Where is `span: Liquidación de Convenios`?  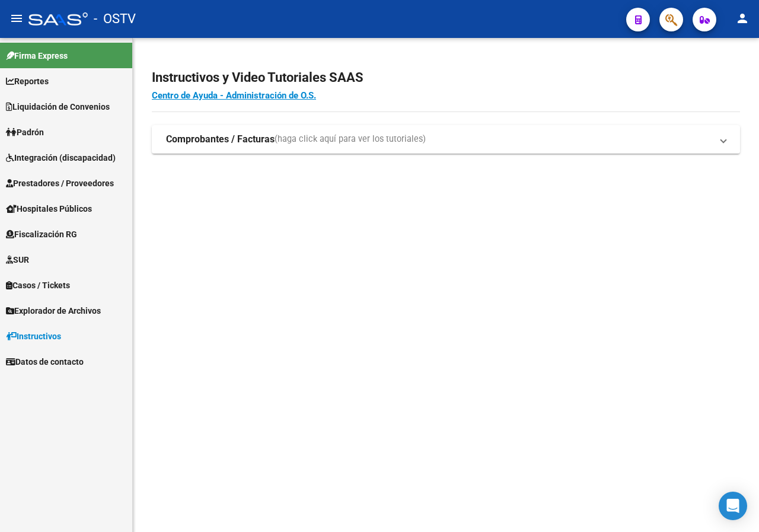 span: Liquidación de Convenios is located at coordinates (58, 107).